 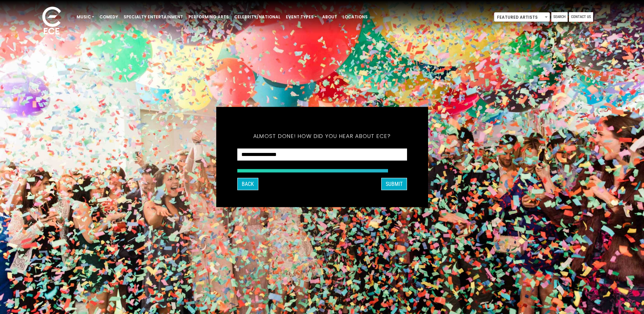 What do you see at coordinates (355, 17) in the screenshot?
I see `a: Locations` at bounding box center [355, 17].